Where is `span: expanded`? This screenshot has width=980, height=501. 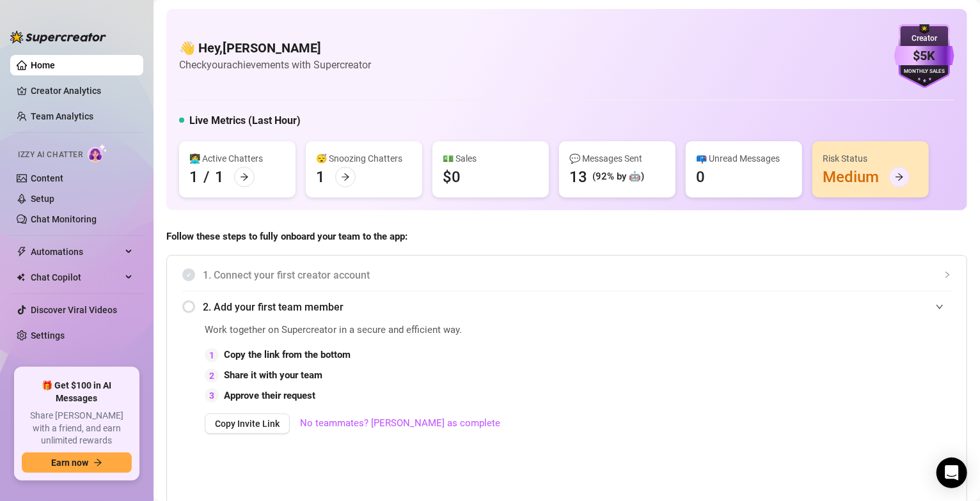
span: expanded is located at coordinates (939, 307).